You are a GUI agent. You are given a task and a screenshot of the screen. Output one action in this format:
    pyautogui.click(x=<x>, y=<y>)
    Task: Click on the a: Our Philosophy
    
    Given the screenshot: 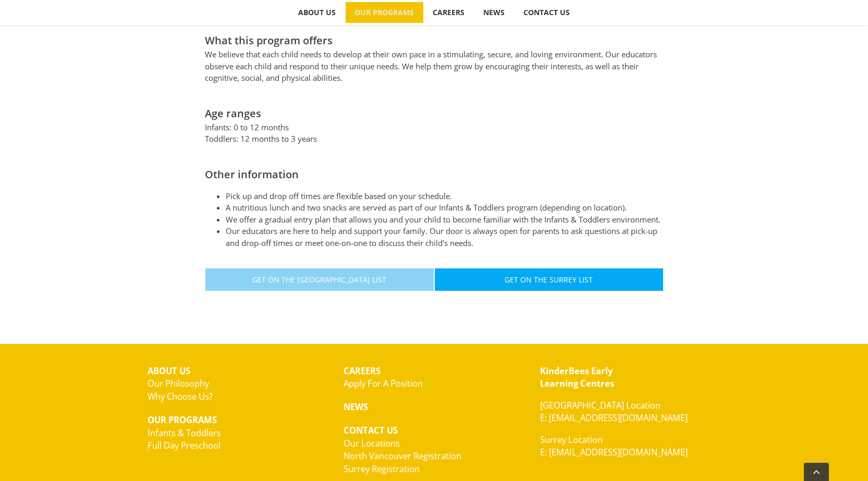 What is the action you would take?
    pyautogui.click(x=178, y=383)
    